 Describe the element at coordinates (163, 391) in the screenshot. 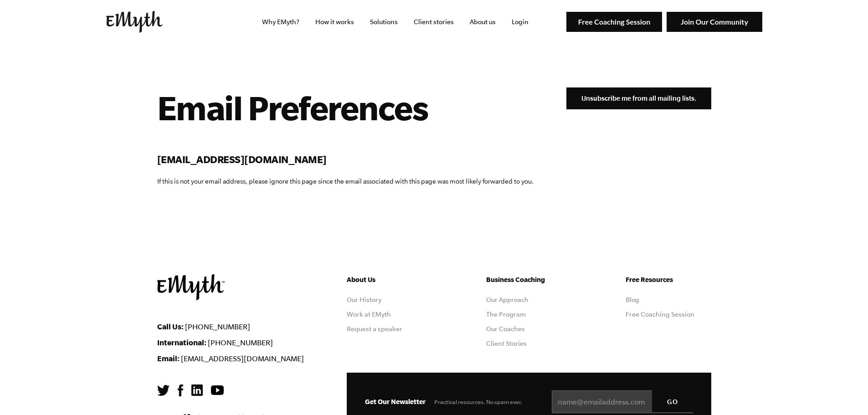

I see `img: Twitter` at that location.